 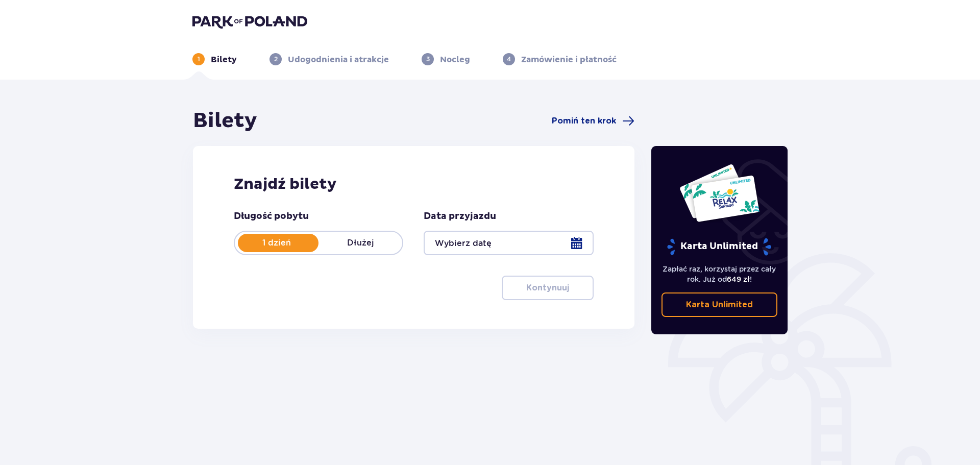 I want to click on p: 2, so click(x=276, y=59).